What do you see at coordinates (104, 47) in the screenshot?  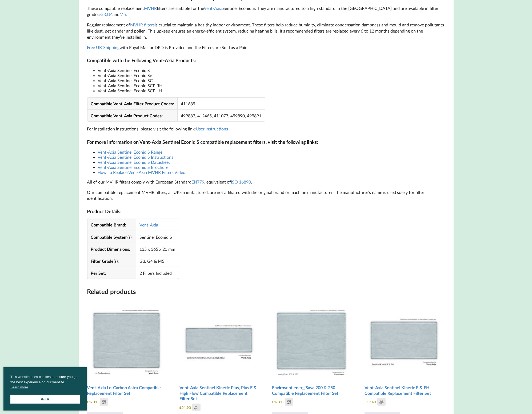 I see `a: Free UK Shipping` at bounding box center [104, 47].